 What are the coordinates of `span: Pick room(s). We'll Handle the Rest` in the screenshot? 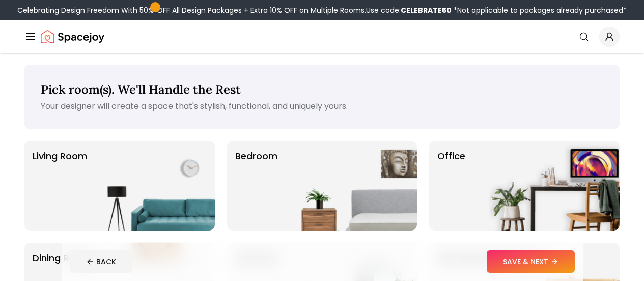 It's located at (141, 89).